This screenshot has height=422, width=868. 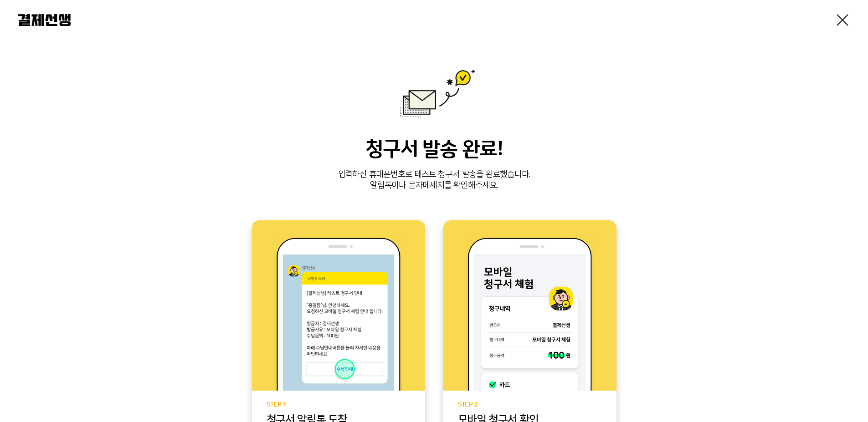 I want to click on p: STEP 1, so click(x=339, y=405).